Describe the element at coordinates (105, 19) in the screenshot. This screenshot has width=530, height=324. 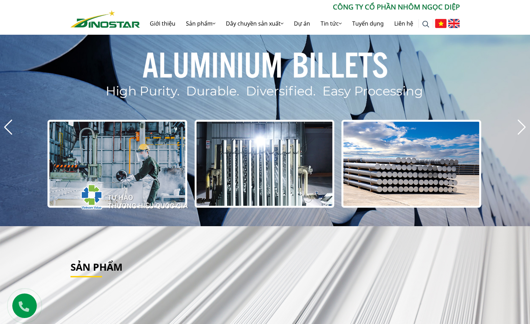
I see `img: Nhôm Dinostar` at that location.